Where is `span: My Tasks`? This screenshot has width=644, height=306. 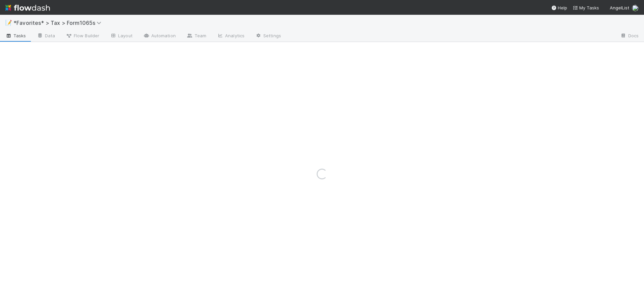
span: My Tasks is located at coordinates (586, 8).